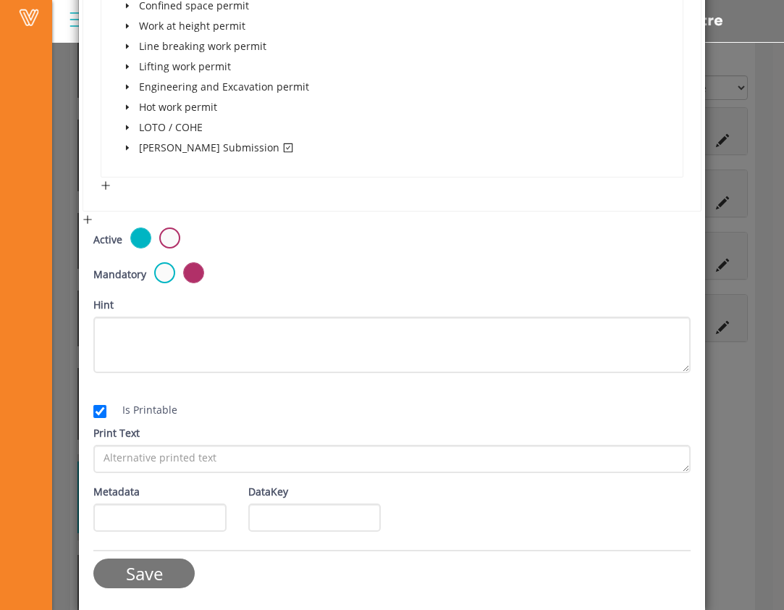 Image resolution: width=784 pixels, height=610 pixels. I want to click on label: Active, so click(108, 240).